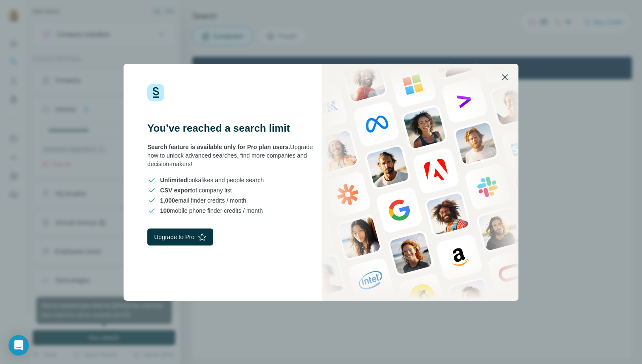 The width and height of the screenshot is (642, 364). Describe the element at coordinates (203, 201) in the screenshot. I see `span: email finder credits / month` at that location.